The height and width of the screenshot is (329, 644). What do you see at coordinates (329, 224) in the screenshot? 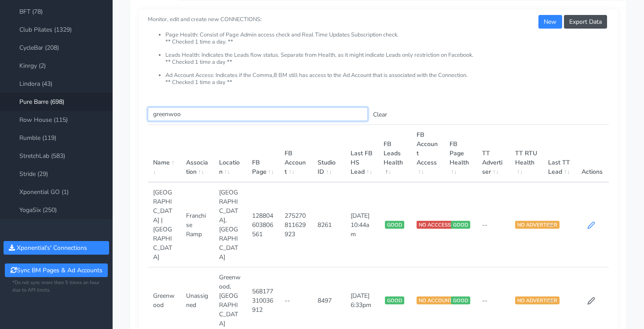
I see `td: 8261` at bounding box center [329, 224].